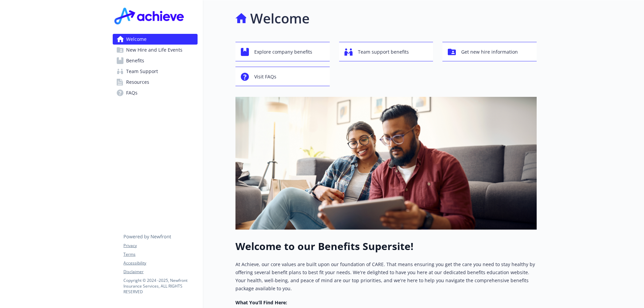  I want to click on button: Team support benefits, so click(386, 52).